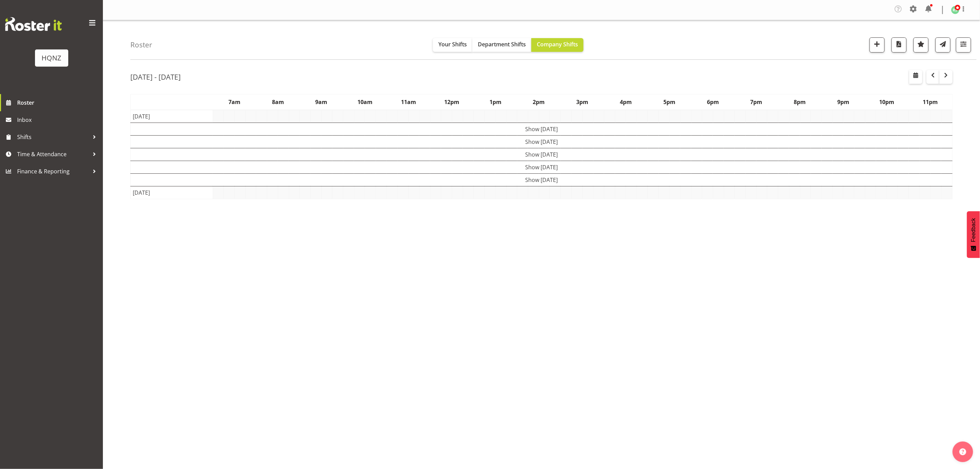 This screenshot has width=980, height=469. Describe the element at coordinates (899, 45) in the screenshot. I see `button: Download a PDF of the roster according to the set date range.` at that location.